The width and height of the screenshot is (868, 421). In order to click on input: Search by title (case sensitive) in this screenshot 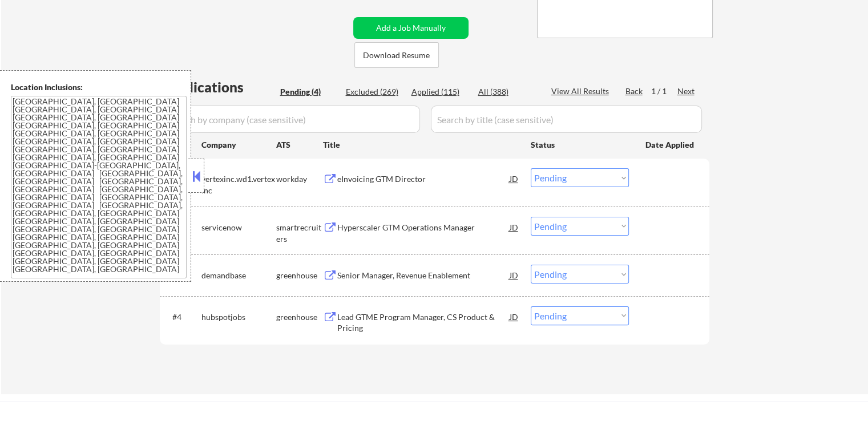, I will do `click(566, 119)`.